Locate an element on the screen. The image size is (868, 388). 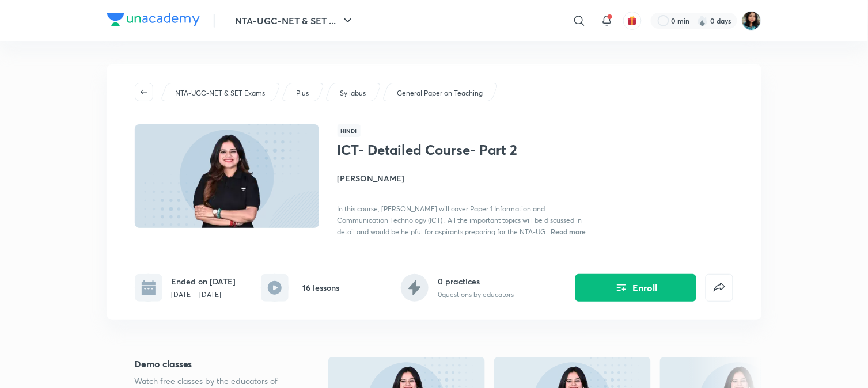
button: Enroll is located at coordinates (636, 287).